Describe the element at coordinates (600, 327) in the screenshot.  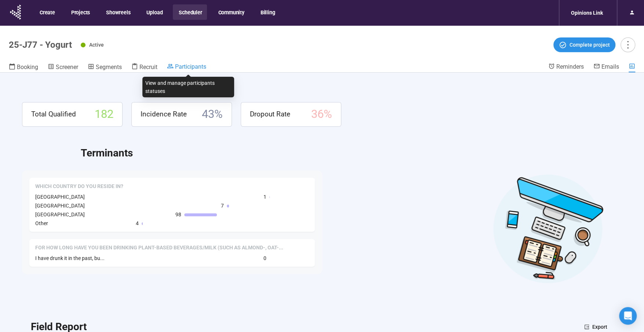
I see `span: Export` at that location.